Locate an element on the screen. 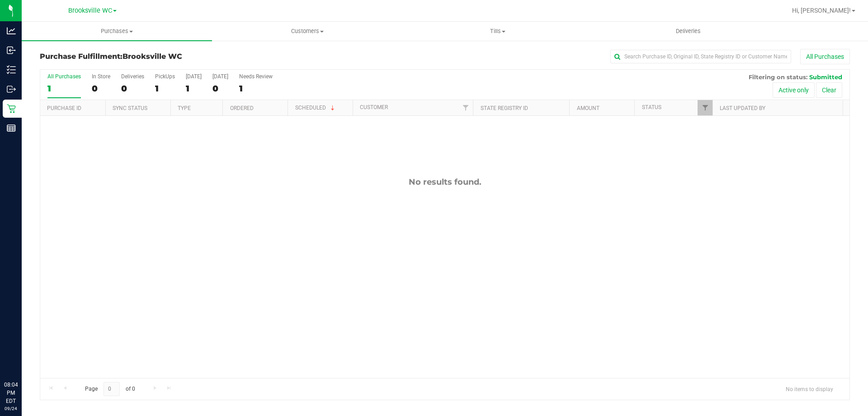 Image resolution: width=868 pixels, height=416 pixels. a: Ordered is located at coordinates (242, 108).